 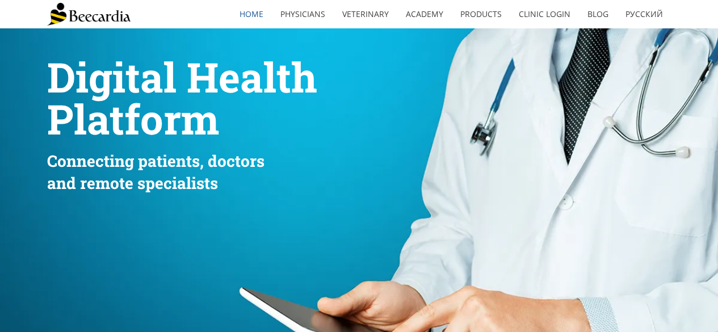 I want to click on a: Blog, so click(x=597, y=14).